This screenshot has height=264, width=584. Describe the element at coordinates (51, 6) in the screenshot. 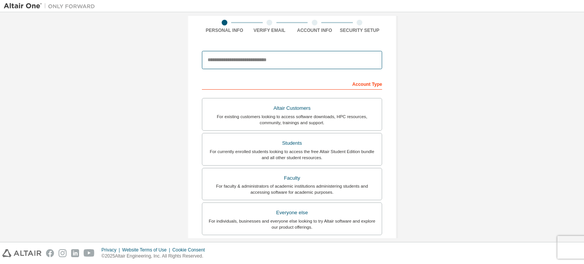

I see `img: Altair One` at that location.